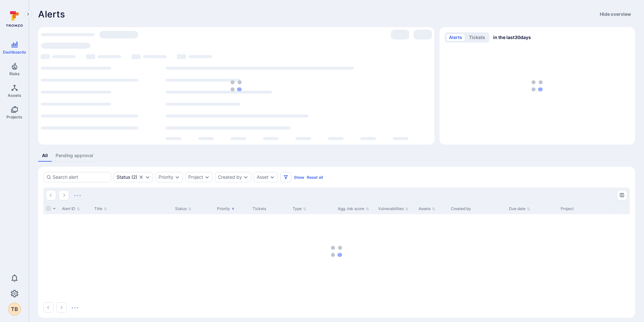 The width and height of the screenshot is (644, 322). I want to click on div: Asset, so click(262, 177).